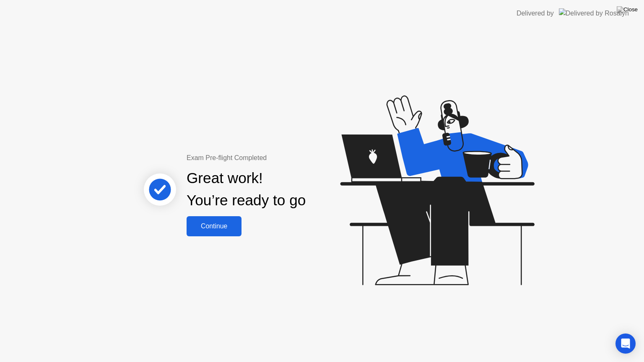 The height and width of the screenshot is (362, 644). Describe the element at coordinates (214, 226) in the screenshot. I see `button: Continue` at that location.